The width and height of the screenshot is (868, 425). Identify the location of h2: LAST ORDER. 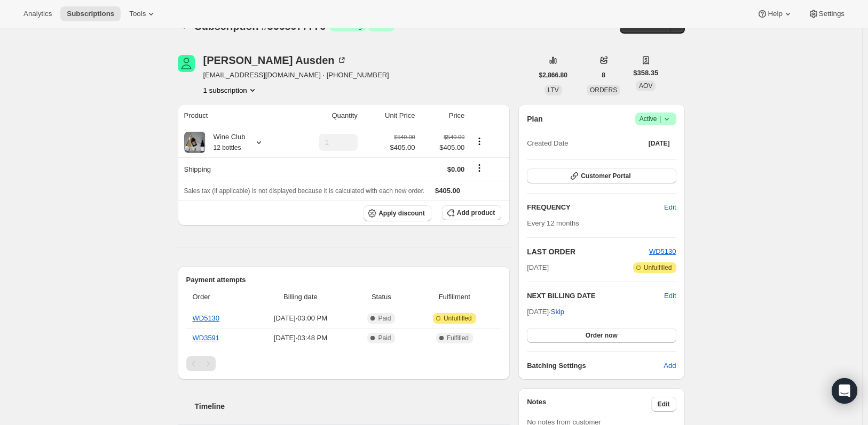
(588, 252).